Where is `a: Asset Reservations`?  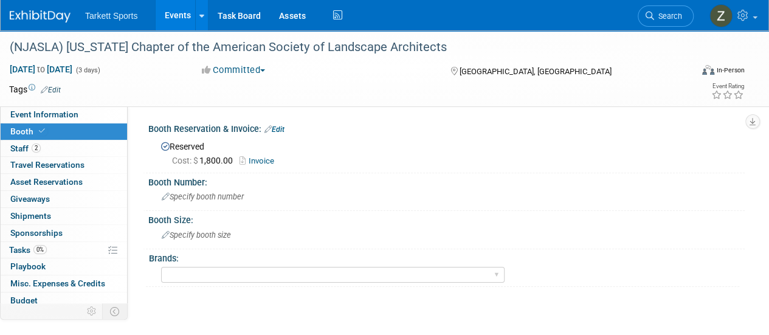
a: Asset Reservations is located at coordinates (64, 182).